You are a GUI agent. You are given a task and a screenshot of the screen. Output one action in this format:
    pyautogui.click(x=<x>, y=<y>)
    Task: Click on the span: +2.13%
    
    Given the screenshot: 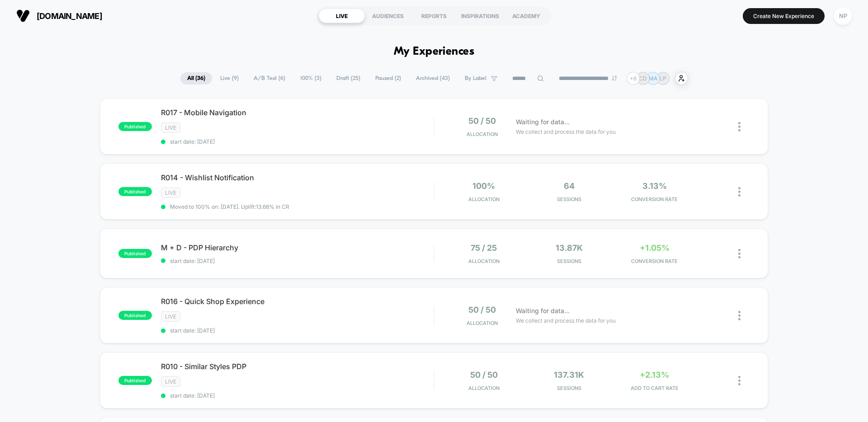 What is the action you would take?
    pyautogui.click(x=654, y=375)
    